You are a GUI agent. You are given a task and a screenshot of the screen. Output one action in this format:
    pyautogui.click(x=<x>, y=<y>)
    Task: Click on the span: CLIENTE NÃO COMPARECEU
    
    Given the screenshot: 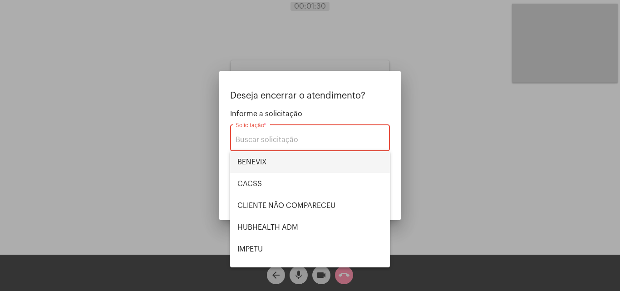 What is the action you would take?
    pyautogui.click(x=310, y=206)
    